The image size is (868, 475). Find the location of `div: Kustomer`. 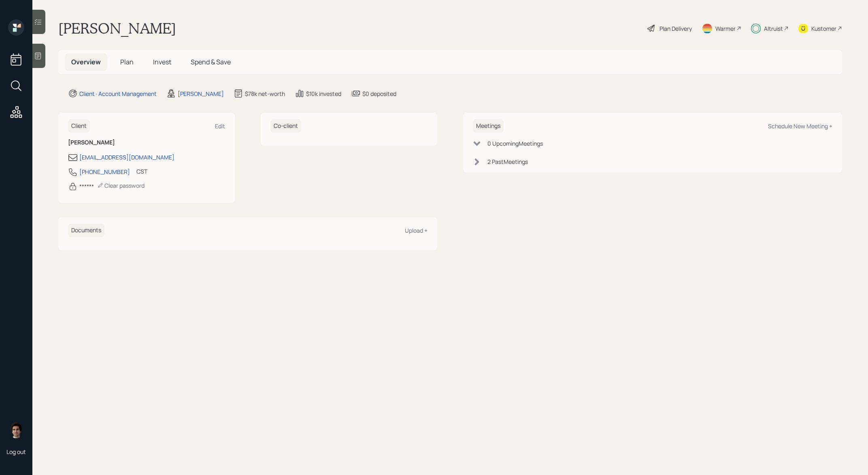

div: Kustomer is located at coordinates (824, 28).